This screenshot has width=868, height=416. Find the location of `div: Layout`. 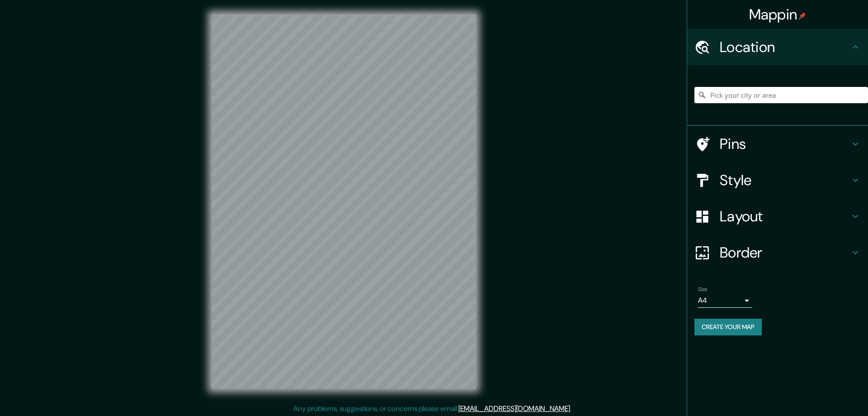

div: Layout is located at coordinates (777, 216).